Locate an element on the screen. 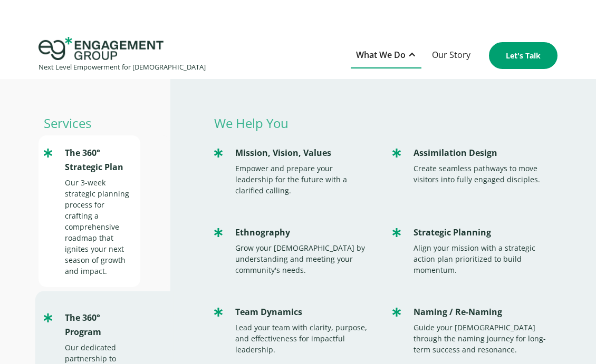 This screenshot has width=596, height=364. div: Mission, Vision, Values is located at coordinates (302, 153).